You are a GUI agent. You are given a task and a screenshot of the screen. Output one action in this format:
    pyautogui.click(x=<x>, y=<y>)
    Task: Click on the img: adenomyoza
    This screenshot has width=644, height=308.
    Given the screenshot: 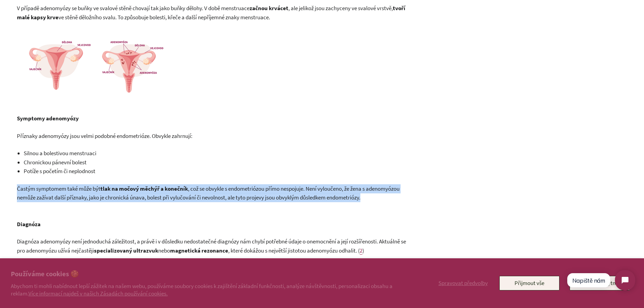 What is the action you would take?
    pyautogui.click(x=98, y=66)
    